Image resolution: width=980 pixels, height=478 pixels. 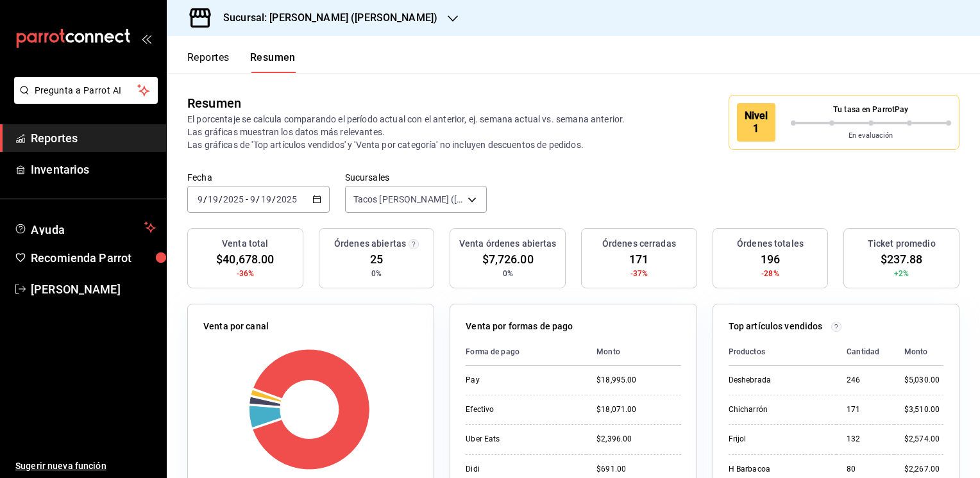 I want to click on div: $691.00, so click(x=639, y=469).